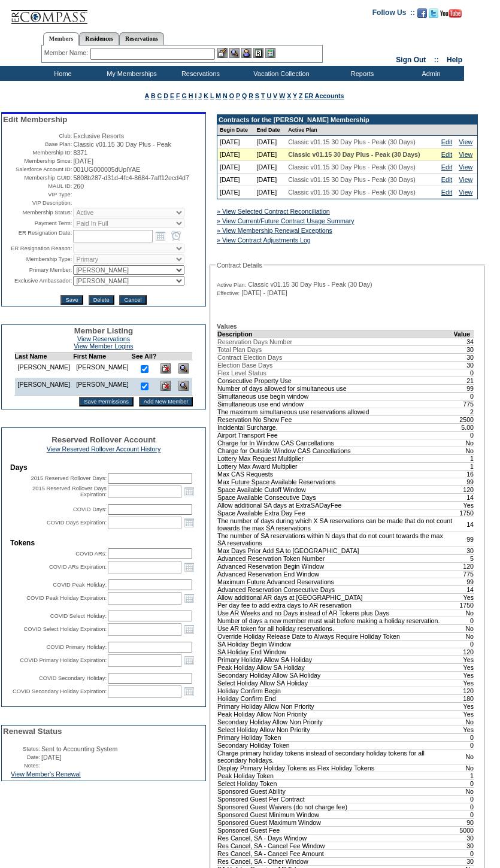  Describe the element at coordinates (103, 449) in the screenshot. I see `a: View Reserved Rollover Account History` at that location.